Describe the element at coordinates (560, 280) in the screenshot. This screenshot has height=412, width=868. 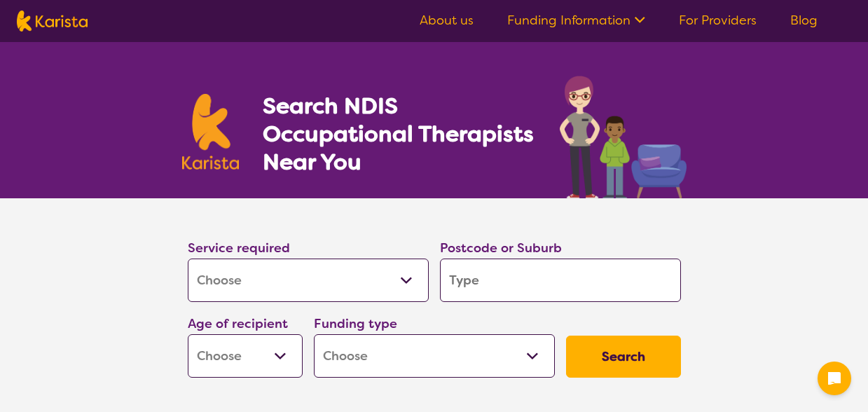
I see `input: Type` at that location.